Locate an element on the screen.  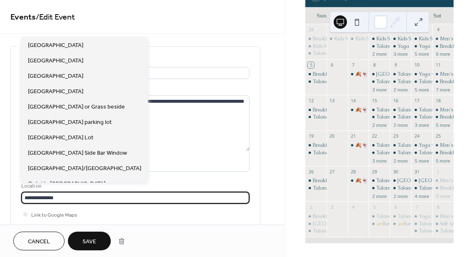
div: 31 is located at coordinates (416, 172).